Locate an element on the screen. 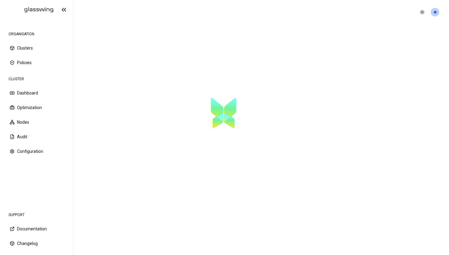 This screenshot has height=255, width=449. button: Configuration is located at coordinates (37, 152).